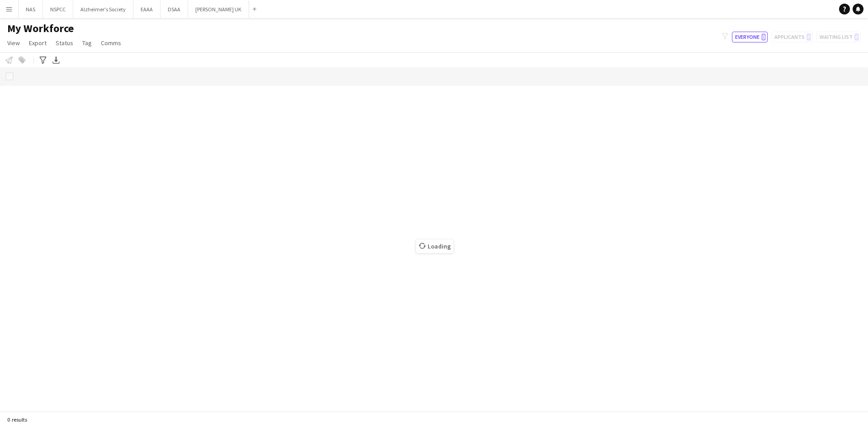 The image size is (868, 427). I want to click on button: DSAA, so click(174, 9).